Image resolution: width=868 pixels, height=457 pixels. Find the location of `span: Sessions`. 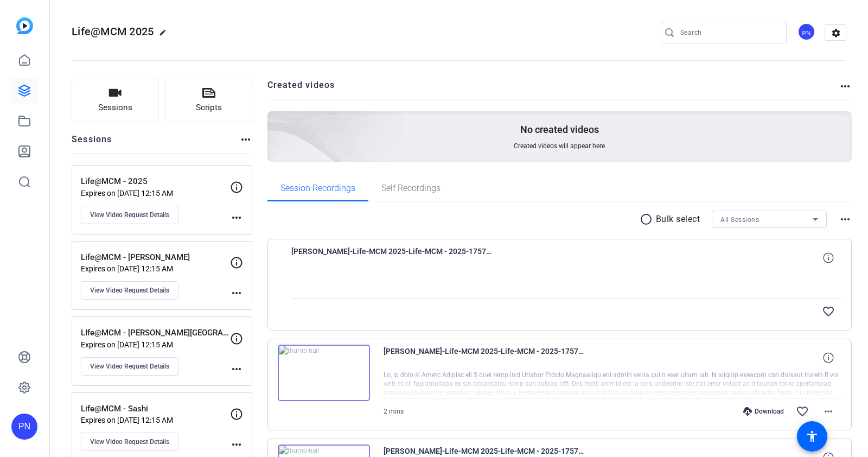

span: Sessions is located at coordinates (115, 107).